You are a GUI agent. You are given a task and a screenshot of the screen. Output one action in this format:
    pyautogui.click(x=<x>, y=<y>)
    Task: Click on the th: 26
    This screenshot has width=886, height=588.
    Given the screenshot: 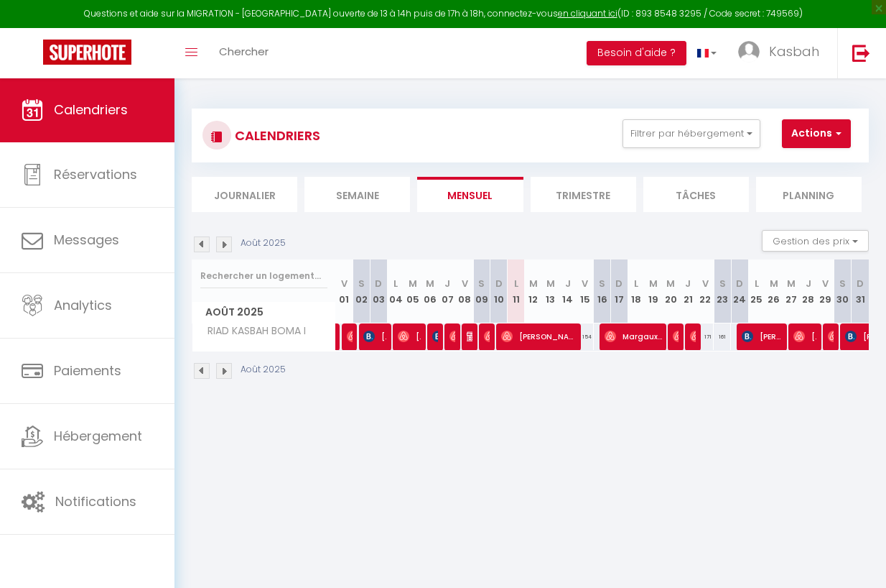 What is the action you would take?
    pyautogui.click(x=775, y=291)
    